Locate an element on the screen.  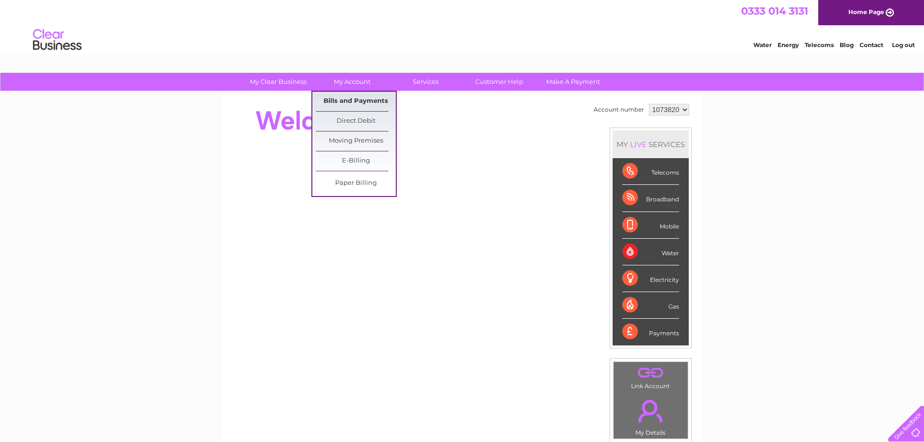
a: Telecoms is located at coordinates (819, 45).